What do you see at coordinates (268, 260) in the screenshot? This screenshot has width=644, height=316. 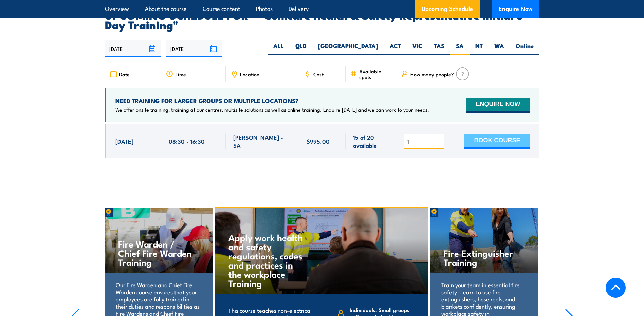 I see `h4: Apply work health and safety regulations, codes and practices in the workplace Training` at bounding box center [268, 260].